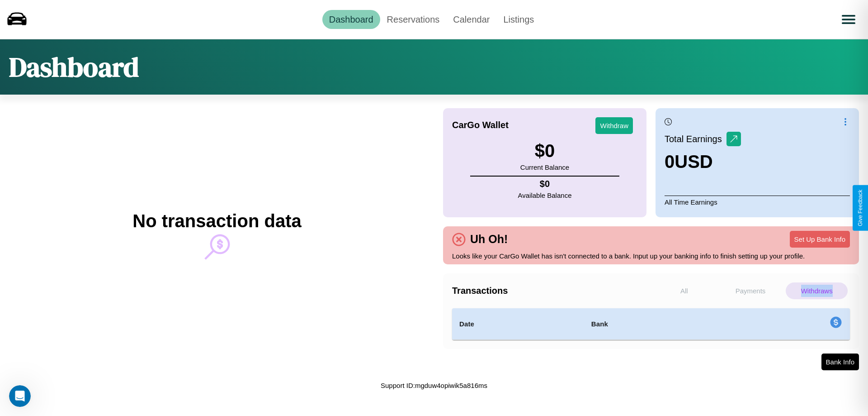 This screenshot has height=416, width=868. I want to click on p: Payments, so click(750, 291).